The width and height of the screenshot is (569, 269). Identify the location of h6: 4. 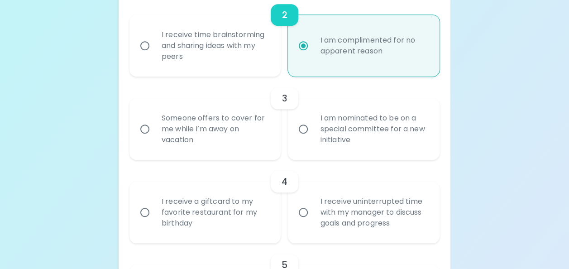
(284, 181).